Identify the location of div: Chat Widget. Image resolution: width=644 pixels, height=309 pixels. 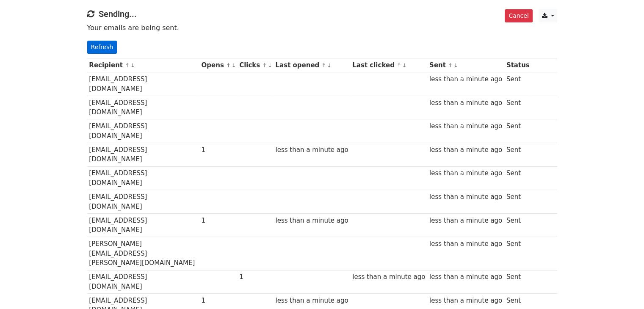
(623, 289).